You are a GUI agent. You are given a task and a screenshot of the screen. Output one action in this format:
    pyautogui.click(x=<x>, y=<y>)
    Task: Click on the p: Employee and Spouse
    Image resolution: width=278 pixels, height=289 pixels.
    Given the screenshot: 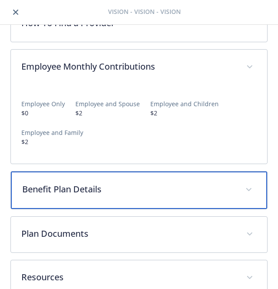 What is the action you would take?
    pyautogui.click(x=108, y=104)
    